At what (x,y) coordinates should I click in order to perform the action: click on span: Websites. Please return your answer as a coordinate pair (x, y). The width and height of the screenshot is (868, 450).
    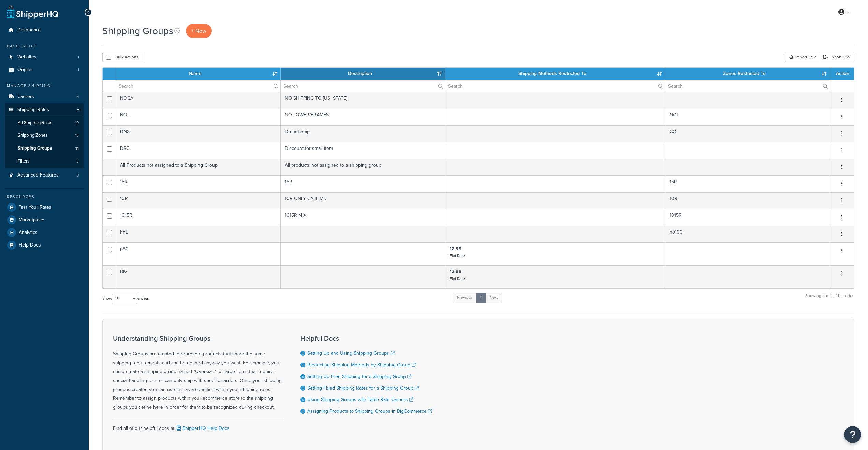
    Looking at the image, I should click on (27, 57).